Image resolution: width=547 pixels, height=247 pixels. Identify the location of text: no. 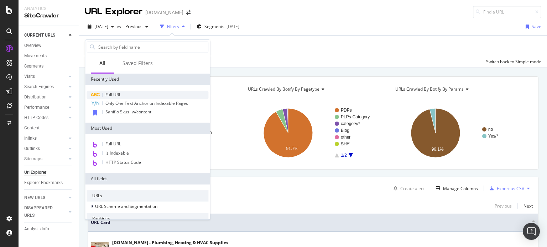
(491, 130).